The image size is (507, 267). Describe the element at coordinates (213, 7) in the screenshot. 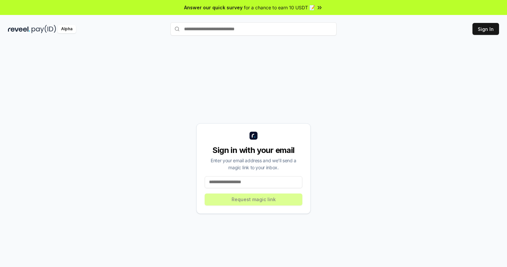

I see `span: Answer our quick survey` at that location.